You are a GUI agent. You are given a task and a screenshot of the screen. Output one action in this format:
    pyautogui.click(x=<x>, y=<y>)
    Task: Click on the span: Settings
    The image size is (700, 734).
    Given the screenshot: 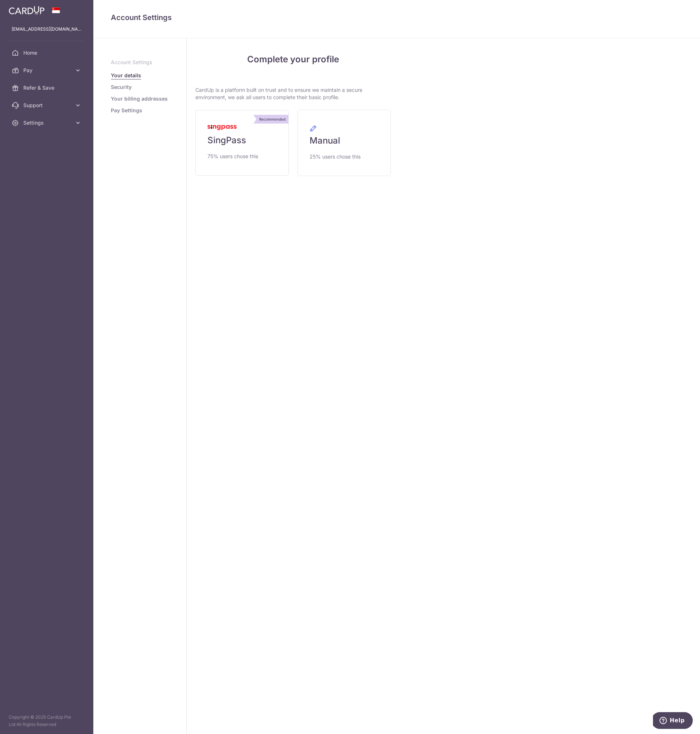 What is the action you would take?
    pyautogui.click(x=48, y=123)
    